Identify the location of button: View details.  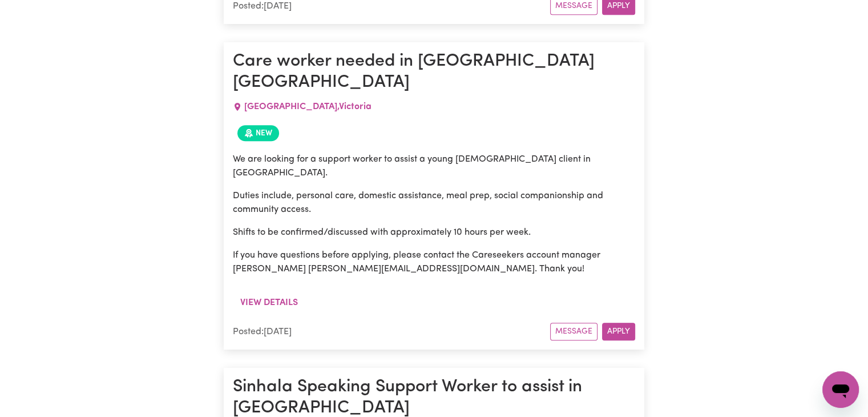
(269, 302).